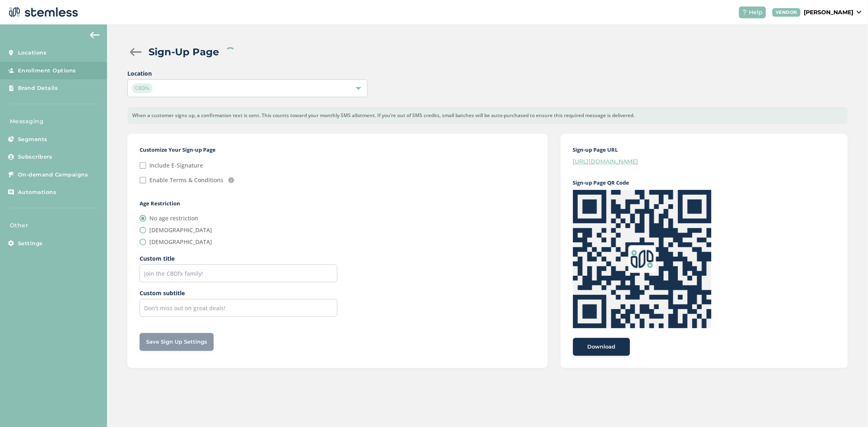 This screenshot has height=427, width=868. I want to click on h2: Age Restriction, so click(338, 204).